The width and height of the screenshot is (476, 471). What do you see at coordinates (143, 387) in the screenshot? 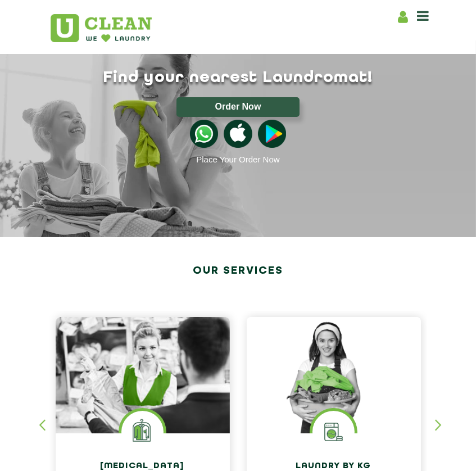
I see `img: Drycleaners near me` at bounding box center [143, 387].